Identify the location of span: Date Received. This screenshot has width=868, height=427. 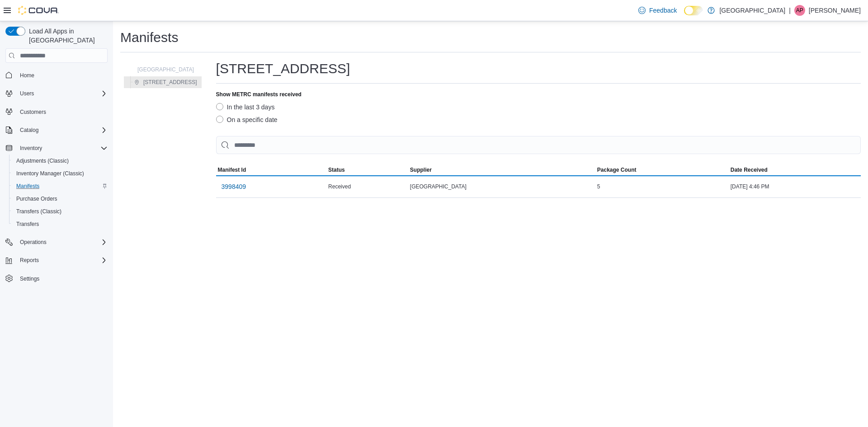
(749, 170).